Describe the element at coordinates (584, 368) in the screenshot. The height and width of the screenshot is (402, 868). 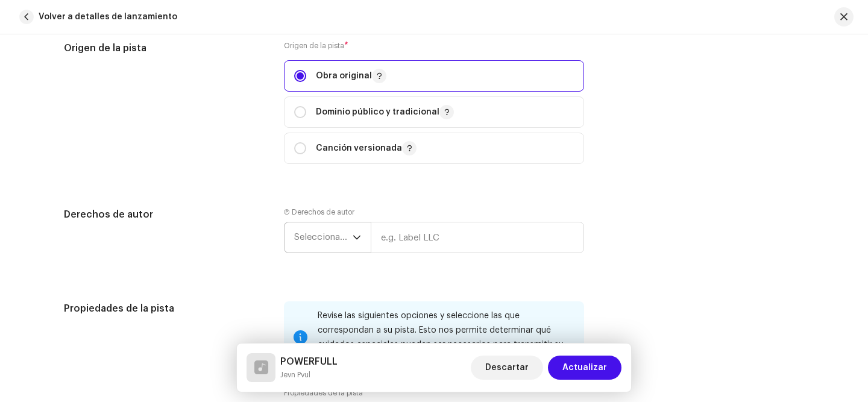
I see `button: Actualizar` at that location.